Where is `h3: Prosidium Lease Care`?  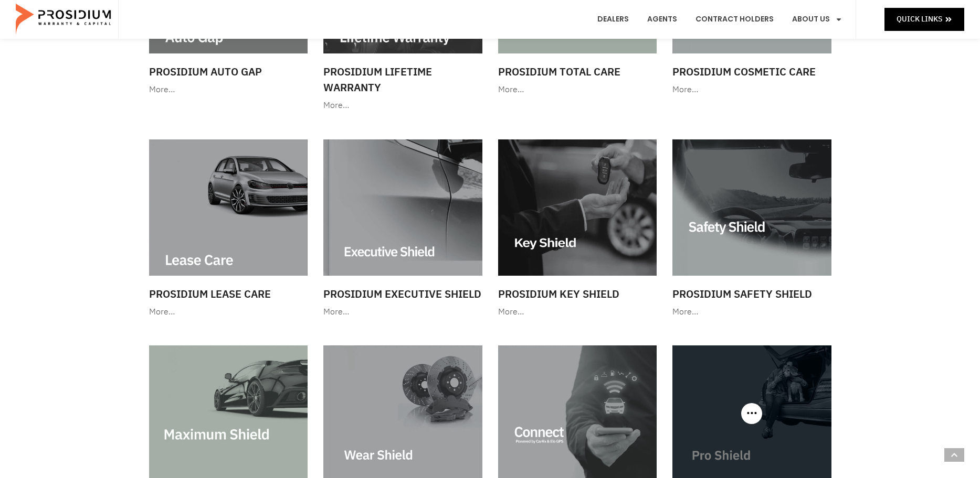 h3: Prosidium Lease Care is located at coordinates (228, 294).